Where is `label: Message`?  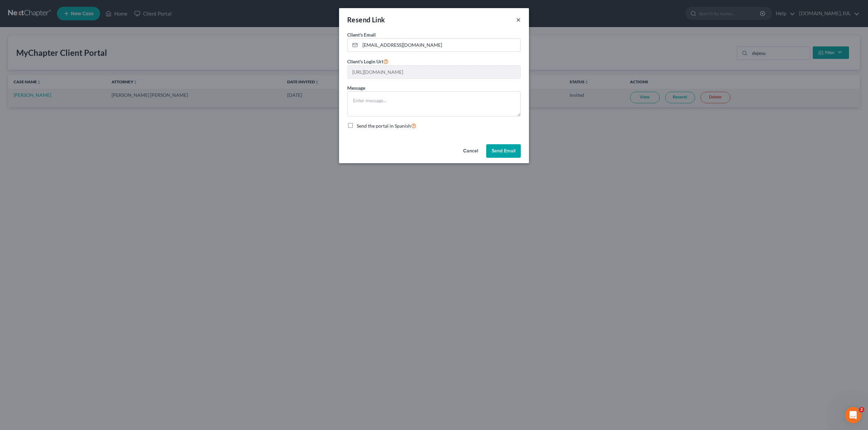 label: Message is located at coordinates (356, 87).